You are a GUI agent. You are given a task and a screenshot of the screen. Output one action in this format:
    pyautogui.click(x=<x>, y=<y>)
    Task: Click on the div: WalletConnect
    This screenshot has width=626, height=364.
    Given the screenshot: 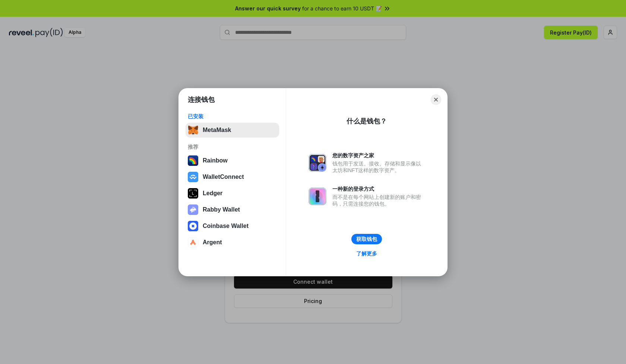 What is the action you would take?
    pyautogui.click(x=223, y=177)
    